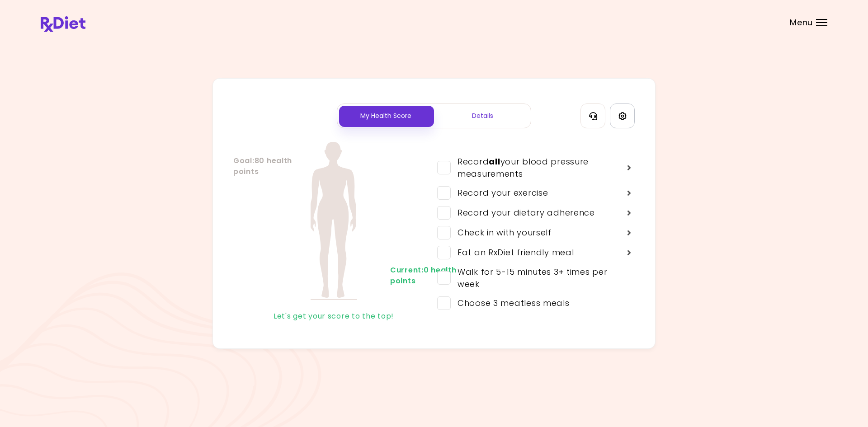 This screenshot has height=427, width=868. I want to click on div: Record your blood pressure measurements, so click(537, 167).